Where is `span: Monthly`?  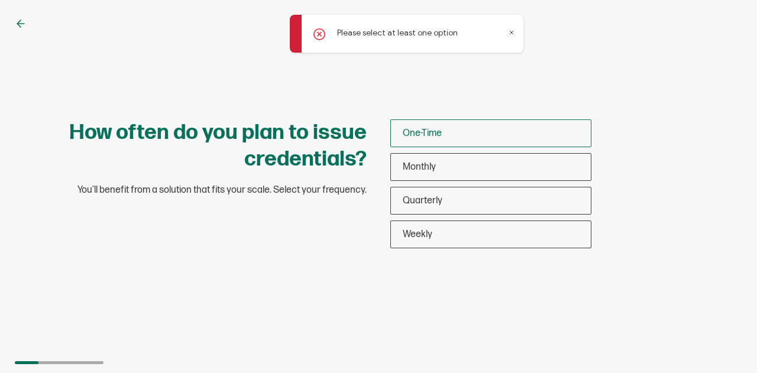 span: Monthly is located at coordinates (419, 167).